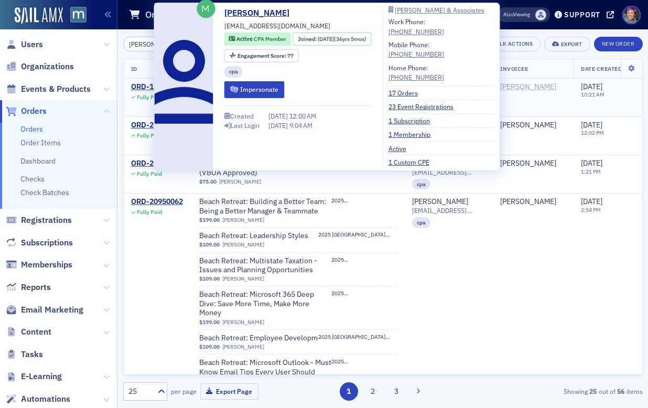 The image size is (648, 408). Describe the element at coordinates (582, 15) in the screenshot. I see `div: Support` at that location.